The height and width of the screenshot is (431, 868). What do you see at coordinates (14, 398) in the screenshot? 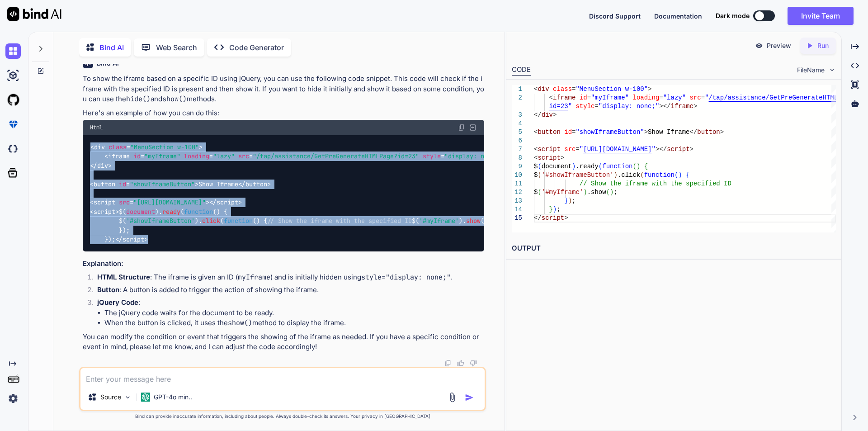
I see `img: settings` at bounding box center [14, 398].